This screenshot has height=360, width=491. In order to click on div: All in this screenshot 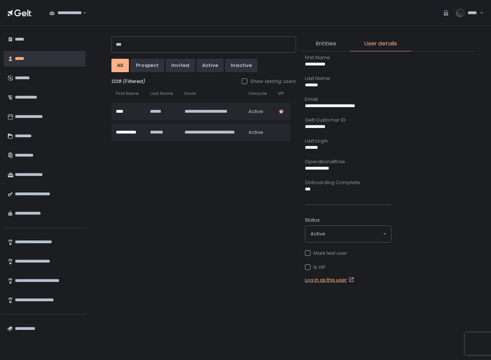, I will do `click(120, 65)`.